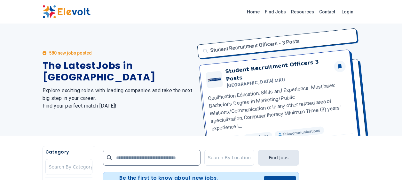 This screenshot has height=180, width=402. What do you see at coordinates (67, 12) in the screenshot?
I see `img: Elevolt` at bounding box center [67, 12].